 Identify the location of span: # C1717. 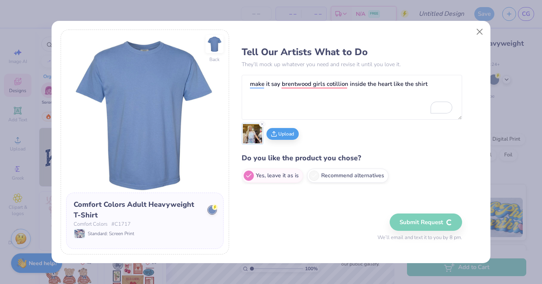
(121, 224).